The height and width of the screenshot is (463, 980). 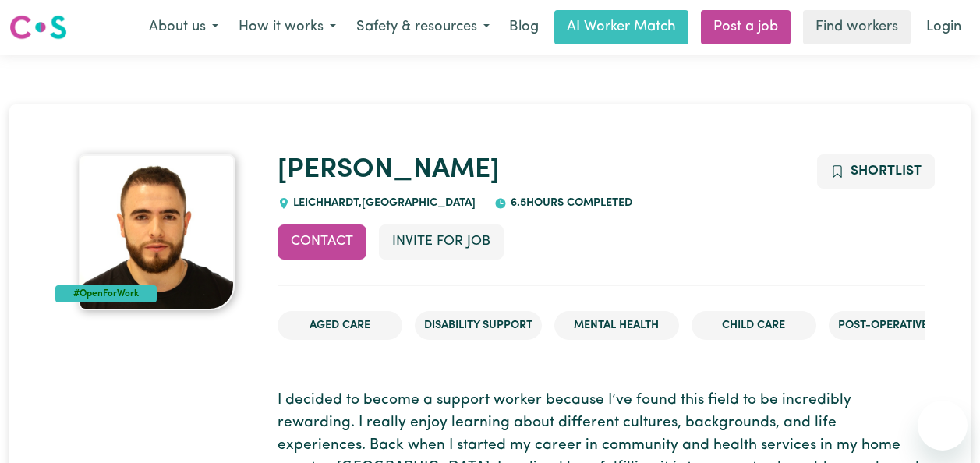 I want to click on a: Edison Alexander 's profile picture'#OpenForWork, so click(x=157, y=232).